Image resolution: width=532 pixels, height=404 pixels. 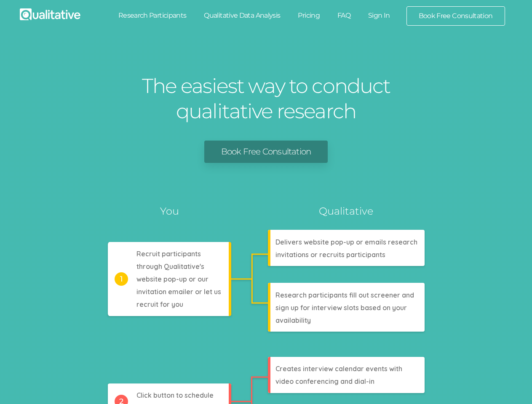 What do you see at coordinates (309, 16) in the screenshot?
I see `a: Pricing` at bounding box center [309, 16].